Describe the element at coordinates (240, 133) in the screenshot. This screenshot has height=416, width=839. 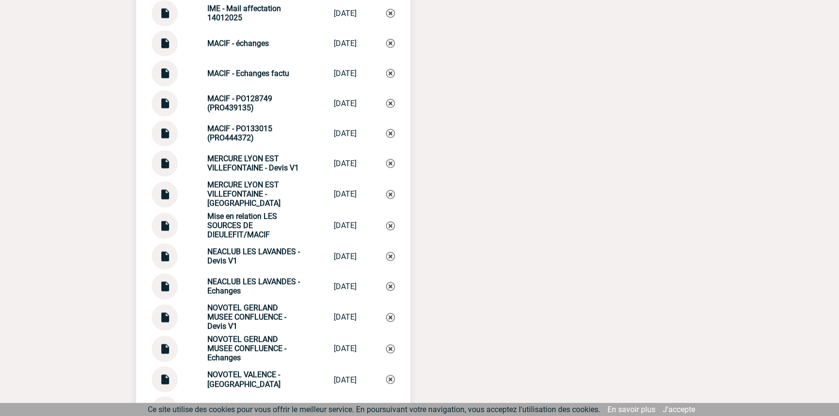
I see `strong: MACIF - PO133015 (PRO444372)` at that location.